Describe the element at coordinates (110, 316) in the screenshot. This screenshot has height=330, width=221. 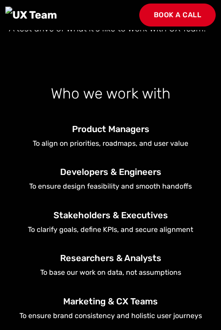
I see `p: To ensure brand consistency and holistic user journeys` at that location.